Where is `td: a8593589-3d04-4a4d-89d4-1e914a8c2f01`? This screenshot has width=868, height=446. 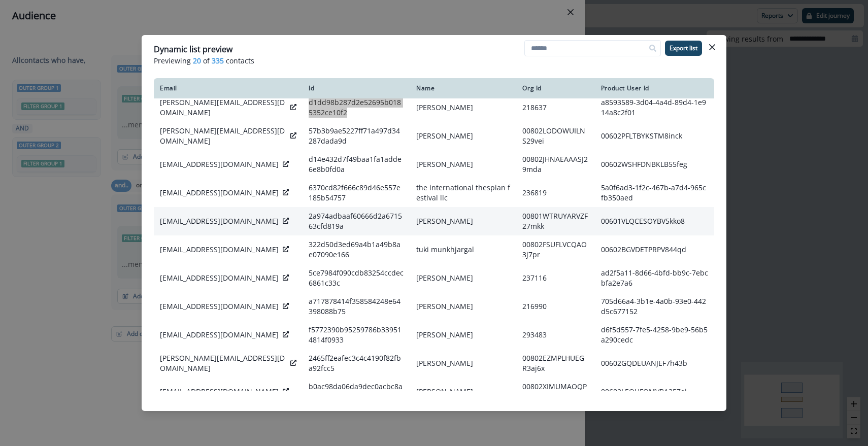 td: a8593589-3d04-4a4d-89d4-1e914a8c2f01 is located at coordinates (654, 107).